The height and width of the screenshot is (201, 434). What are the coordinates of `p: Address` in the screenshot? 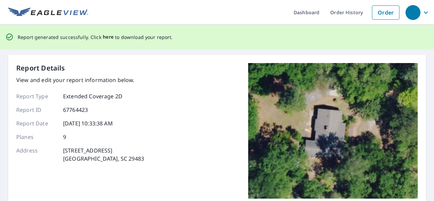 It's located at (37, 154).